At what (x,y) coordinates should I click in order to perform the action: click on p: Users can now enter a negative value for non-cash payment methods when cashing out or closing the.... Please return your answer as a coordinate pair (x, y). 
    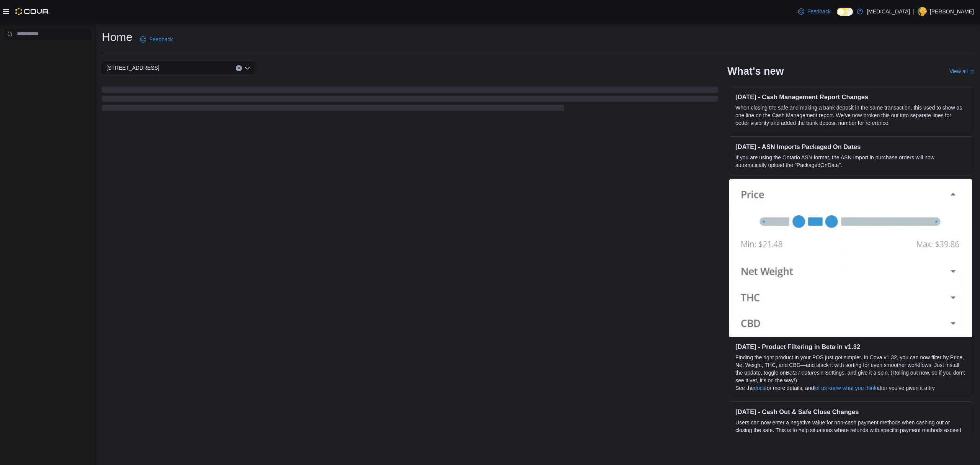
    Looking at the image, I should click on (850, 430).